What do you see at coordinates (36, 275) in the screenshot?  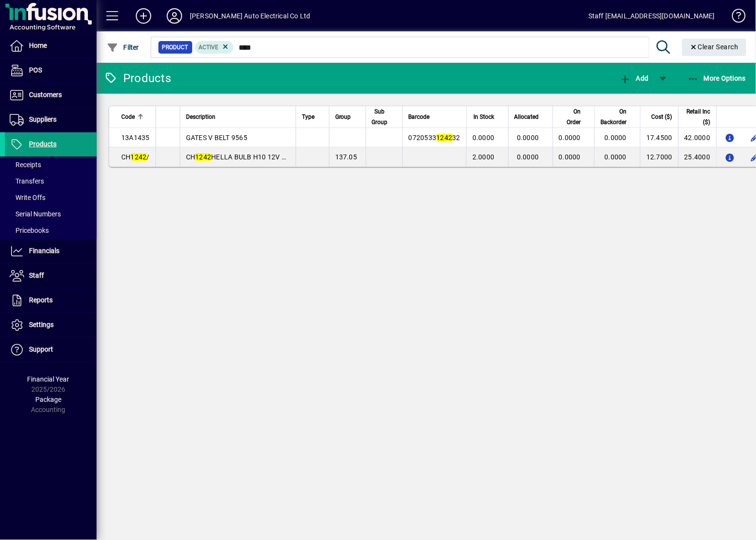 I see `span: Staff` at bounding box center [36, 275].